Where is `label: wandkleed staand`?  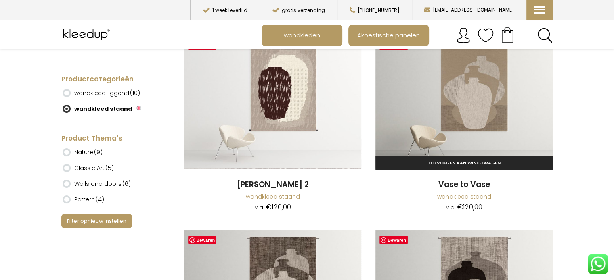 label: wandkleed staand is located at coordinates (103, 109).